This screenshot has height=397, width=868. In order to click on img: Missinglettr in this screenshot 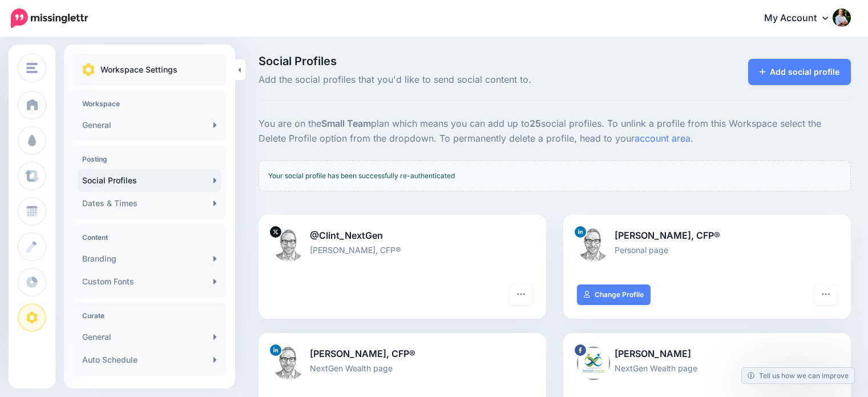, I will do `click(49, 18)`.